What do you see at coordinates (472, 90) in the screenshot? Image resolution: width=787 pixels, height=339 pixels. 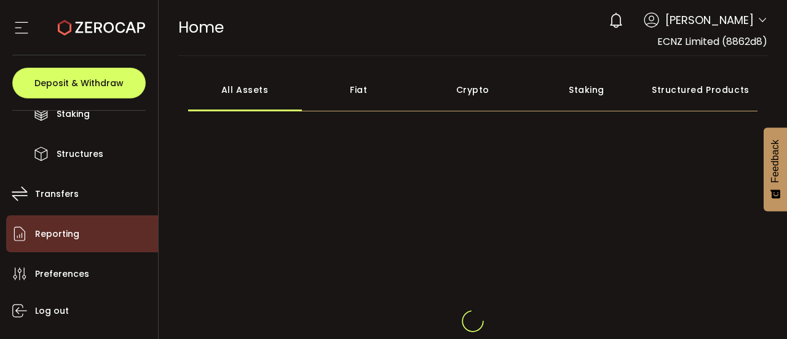 I see `div: Crypto` at bounding box center [472, 90].